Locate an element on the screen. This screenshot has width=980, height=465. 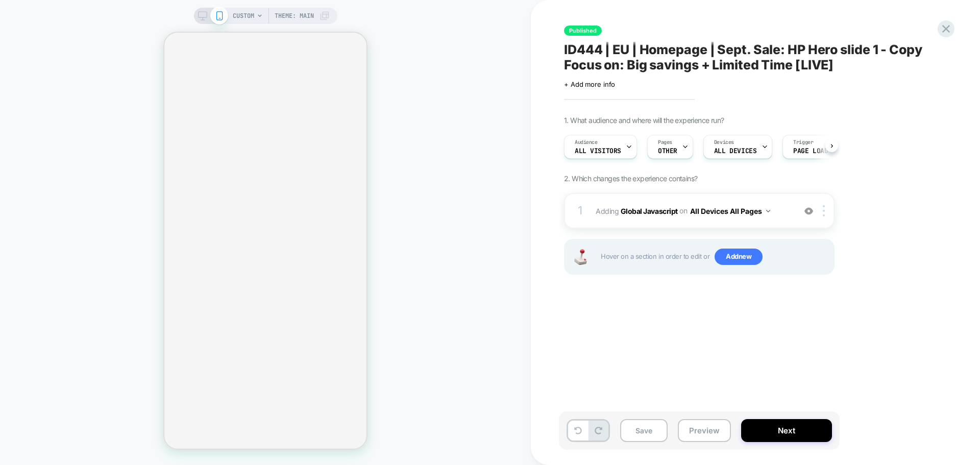
span: Hover on a section in order to edit or is located at coordinates (715, 256).